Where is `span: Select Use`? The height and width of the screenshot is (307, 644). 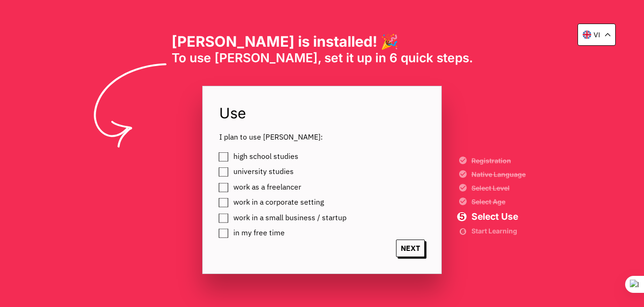
span: Select Use is located at coordinates (498, 217).